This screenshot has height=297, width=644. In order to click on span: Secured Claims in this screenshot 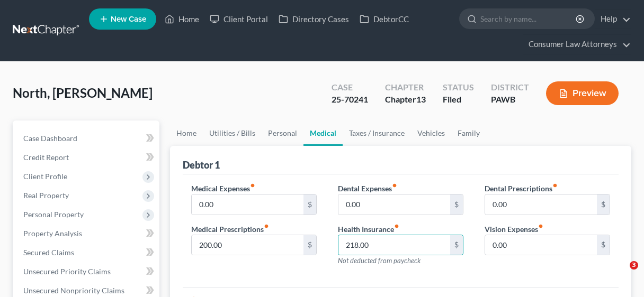, I will do `click(49, 252)`.